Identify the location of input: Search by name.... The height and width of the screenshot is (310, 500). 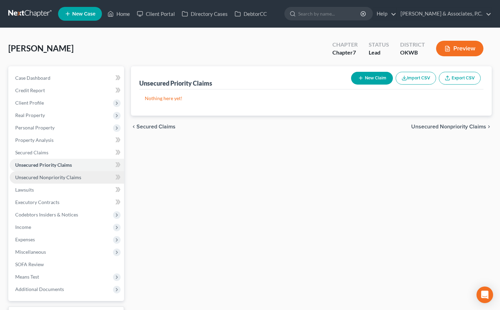
(329, 13).